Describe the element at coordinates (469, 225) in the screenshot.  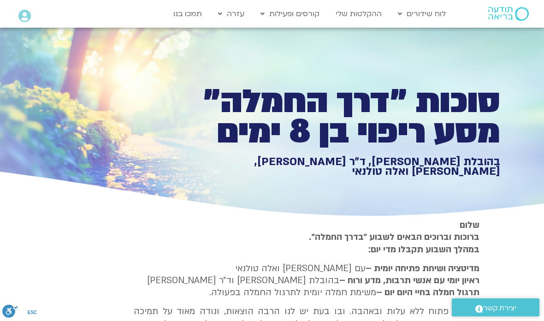
I see `strong: שלום` at that location.